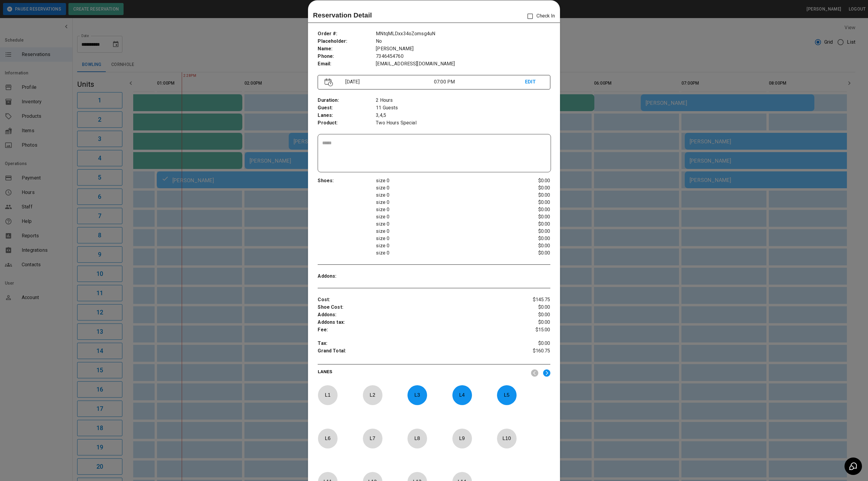 The image size is (868, 481). What do you see at coordinates (546, 373) in the screenshot?
I see `img: right.svg` at bounding box center [546, 373].